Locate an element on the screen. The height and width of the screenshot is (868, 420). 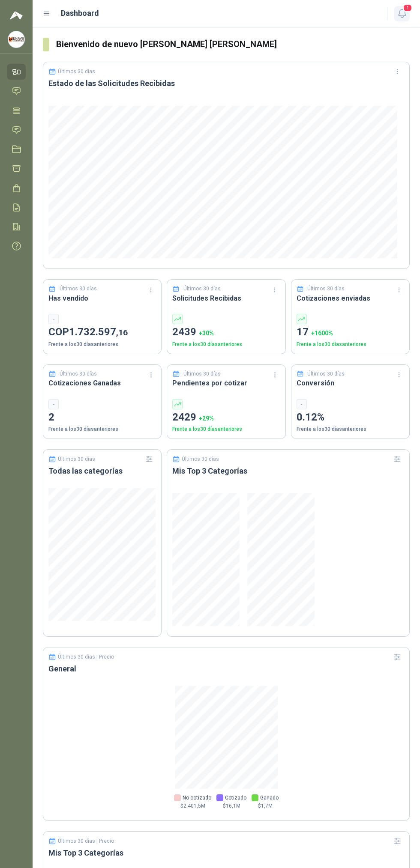
h3: Solicitudes Recibidas is located at coordinates (226, 298).